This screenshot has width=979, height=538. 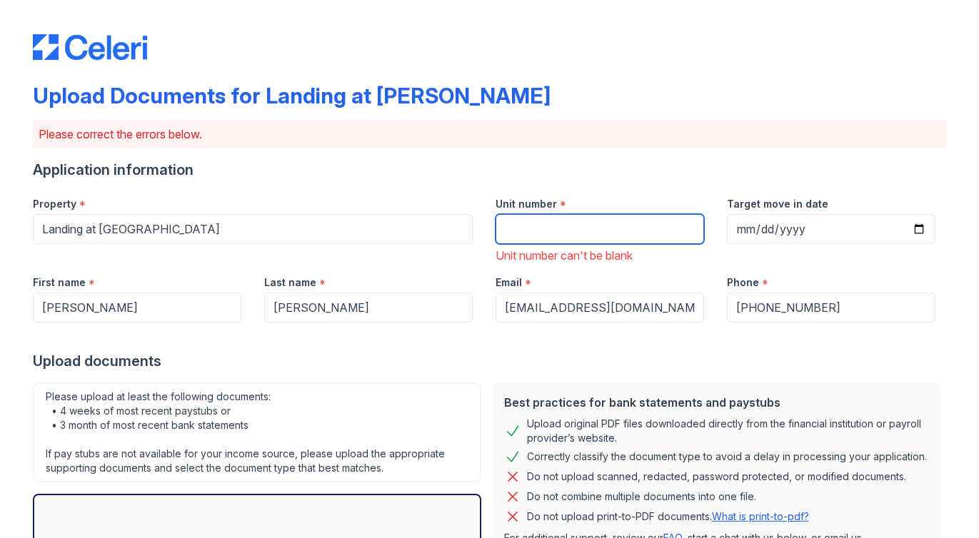 What do you see at coordinates (59, 283) in the screenshot?
I see `label: First name` at bounding box center [59, 283].